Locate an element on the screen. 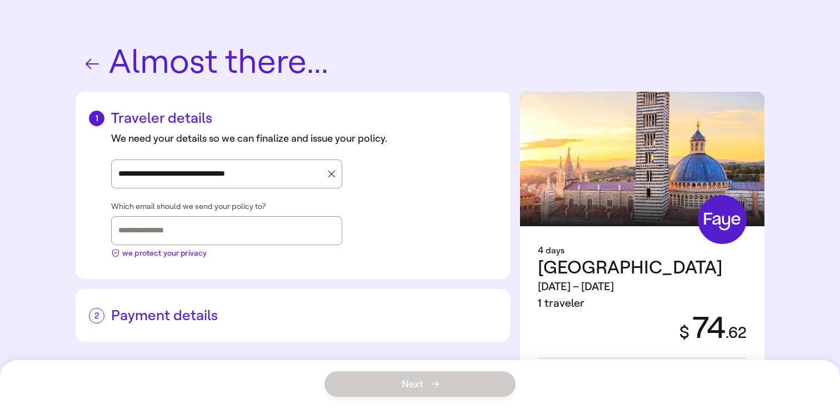 The height and width of the screenshot is (408, 840). h2: Payment details is located at coordinates (293, 315).